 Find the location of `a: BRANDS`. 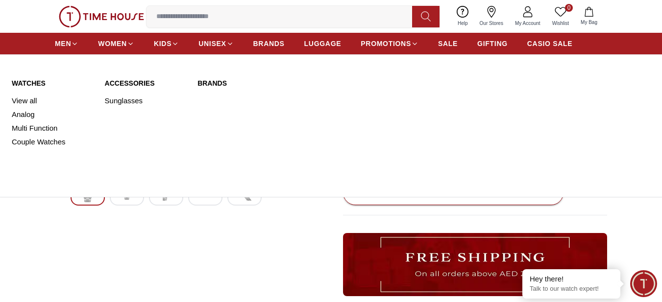

a: BRANDS is located at coordinates (269, 44).